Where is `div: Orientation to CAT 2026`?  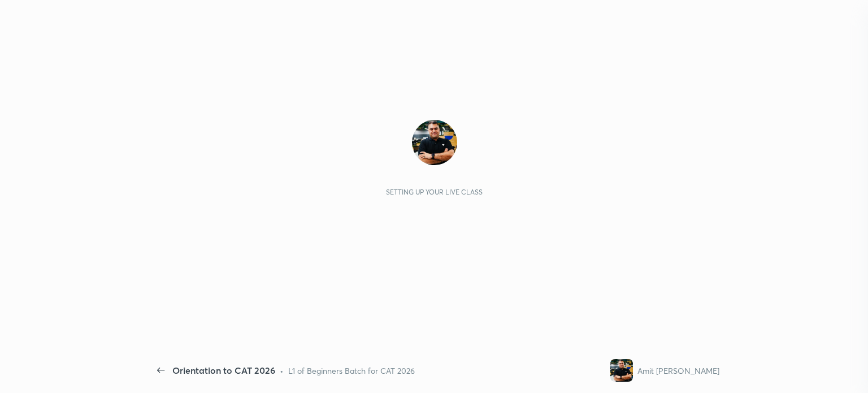 div: Orientation to CAT 2026 is located at coordinates (224, 371).